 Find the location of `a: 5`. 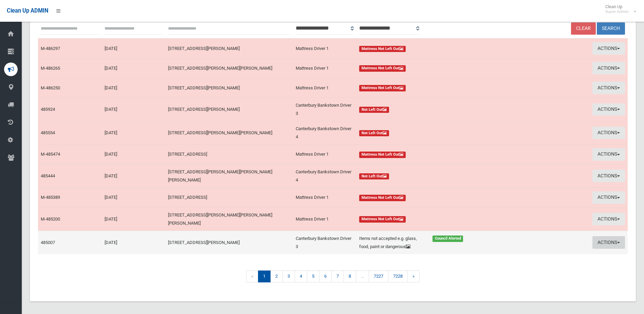

a: 5 is located at coordinates (313, 276).